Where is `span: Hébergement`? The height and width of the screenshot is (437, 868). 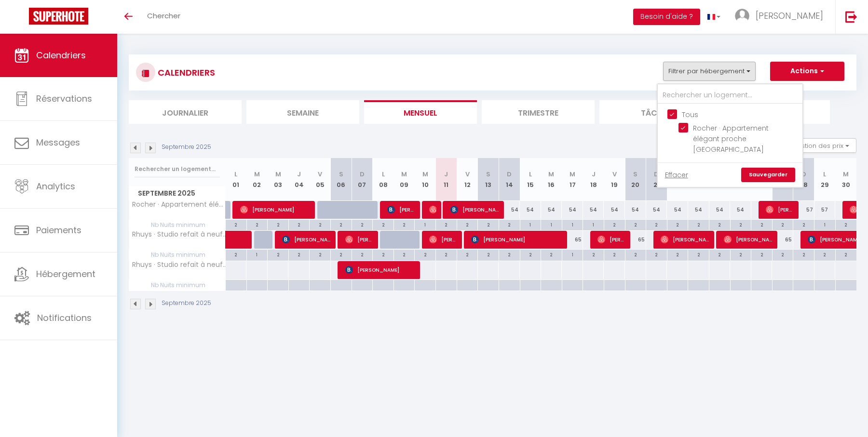
span: Hébergement is located at coordinates (66, 274).